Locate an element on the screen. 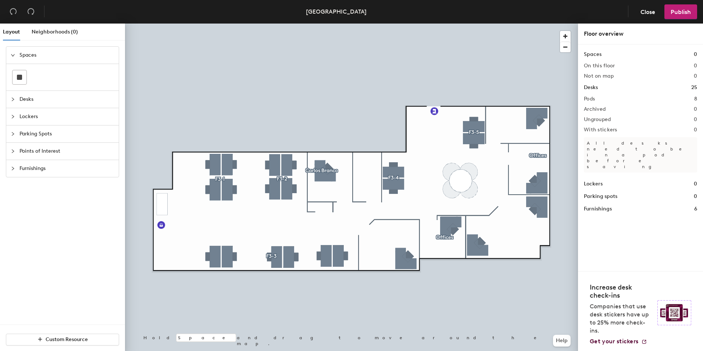 The width and height of the screenshot is (703, 351). h1: Spaces is located at coordinates (593, 54).